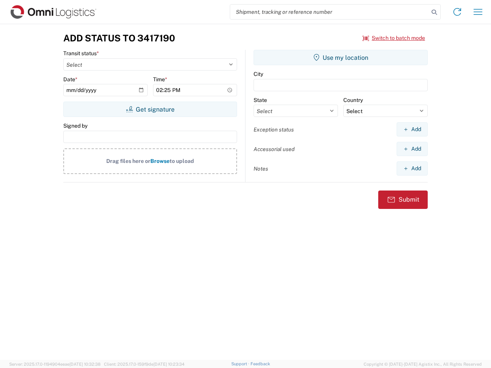  Describe the element at coordinates (329, 12) in the screenshot. I see `input: Shipment, tracking or reference number` at that location.